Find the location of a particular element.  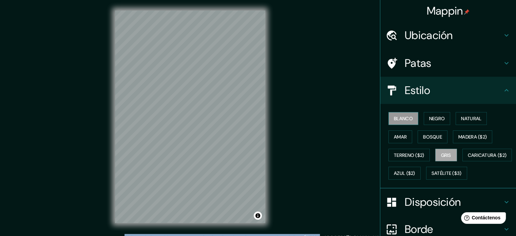

img: pin-icon.png is located at coordinates (466, 12).